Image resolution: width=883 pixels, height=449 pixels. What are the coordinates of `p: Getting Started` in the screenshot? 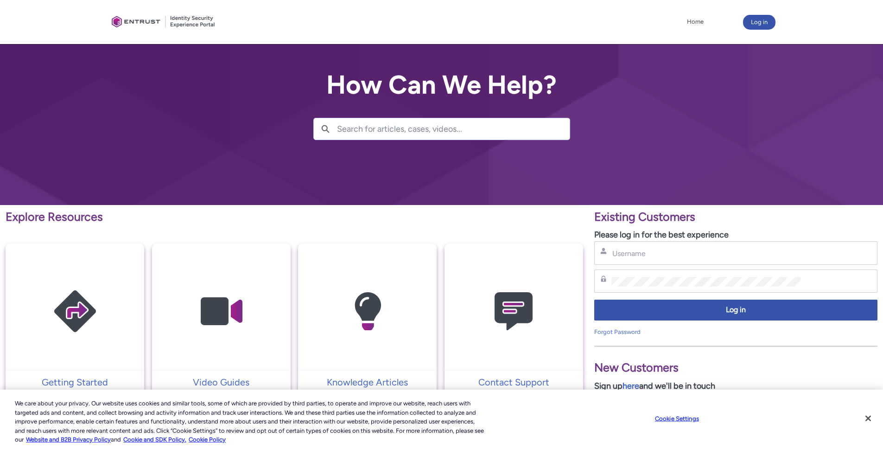 It's located at (75, 382).